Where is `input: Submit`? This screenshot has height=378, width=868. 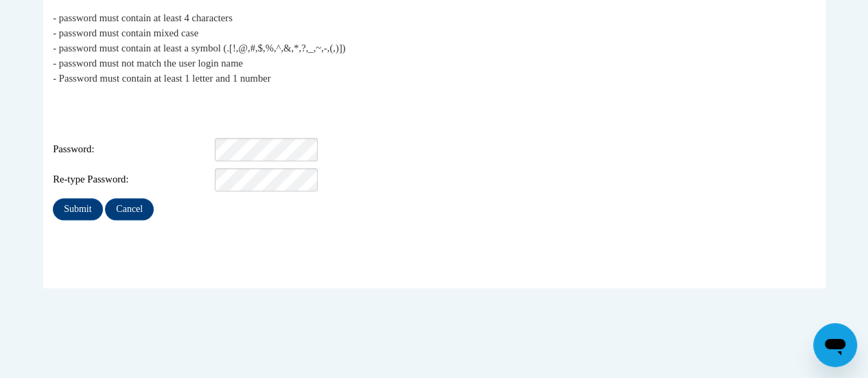 input: Submit is located at coordinates (78, 209).